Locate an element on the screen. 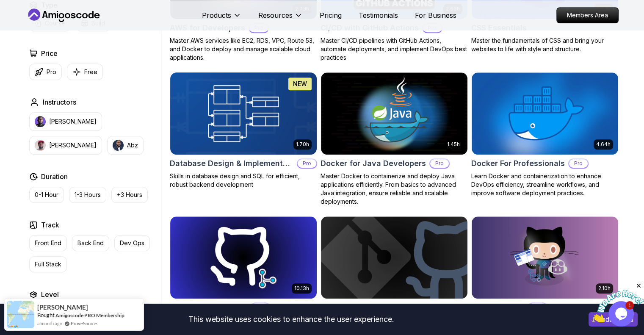 The height and width of the screenshot is (335, 644). p: Full Stack is located at coordinates (48, 264).